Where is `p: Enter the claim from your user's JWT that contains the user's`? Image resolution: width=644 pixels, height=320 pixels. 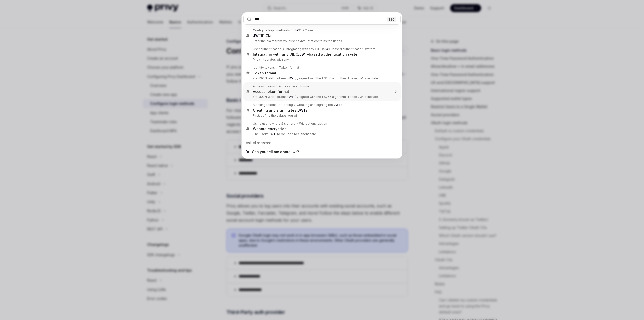
p: Enter the claim from your user's JWT that contains the user's is located at coordinates (322, 41).